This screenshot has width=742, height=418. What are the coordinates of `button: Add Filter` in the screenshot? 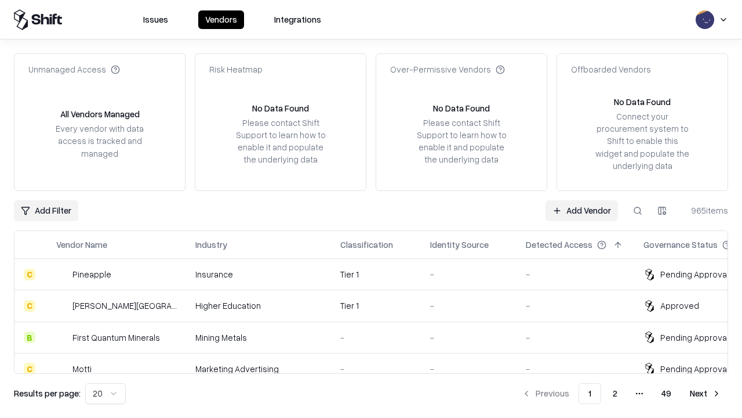 It's located at (46, 211).